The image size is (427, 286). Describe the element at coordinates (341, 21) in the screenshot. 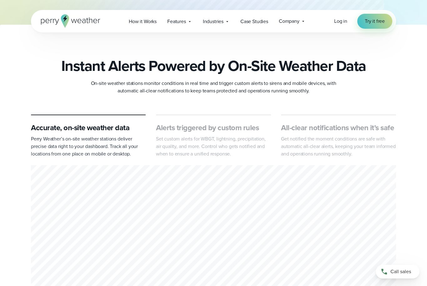

I see `span: Log in` at that location.